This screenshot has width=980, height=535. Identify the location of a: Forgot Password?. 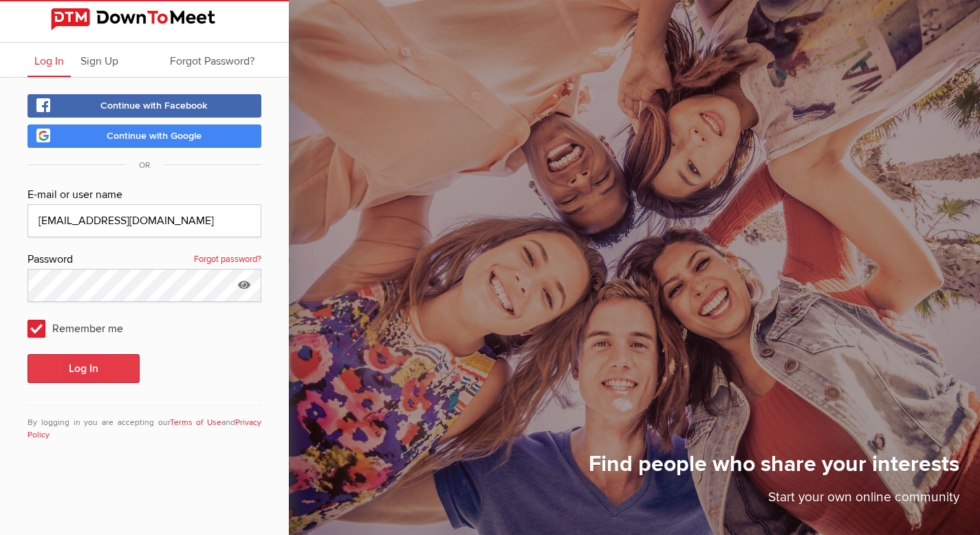
(212, 60).